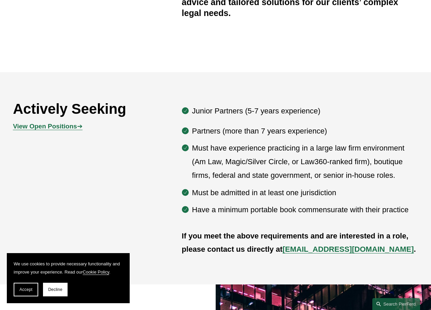 Image resolution: width=431 pixels, height=310 pixels. I want to click on p: Have a minimum portable book commensurate with their practice, so click(305, 210).